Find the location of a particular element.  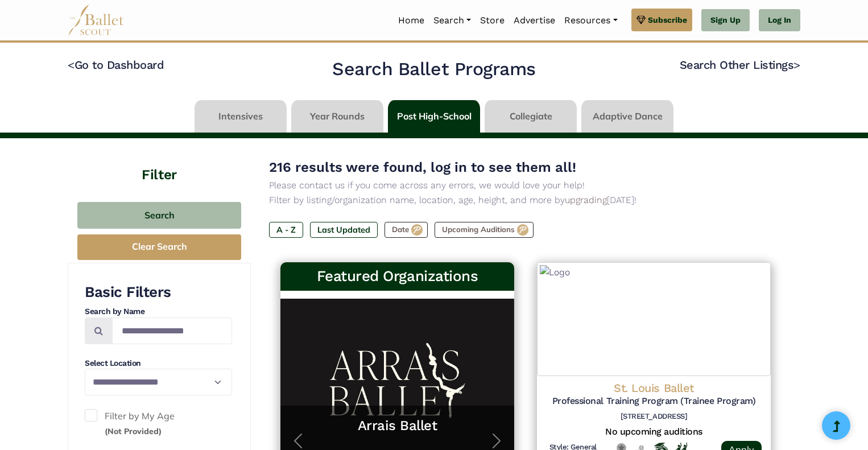

a: Advertise is located at coordinates (534, 20).